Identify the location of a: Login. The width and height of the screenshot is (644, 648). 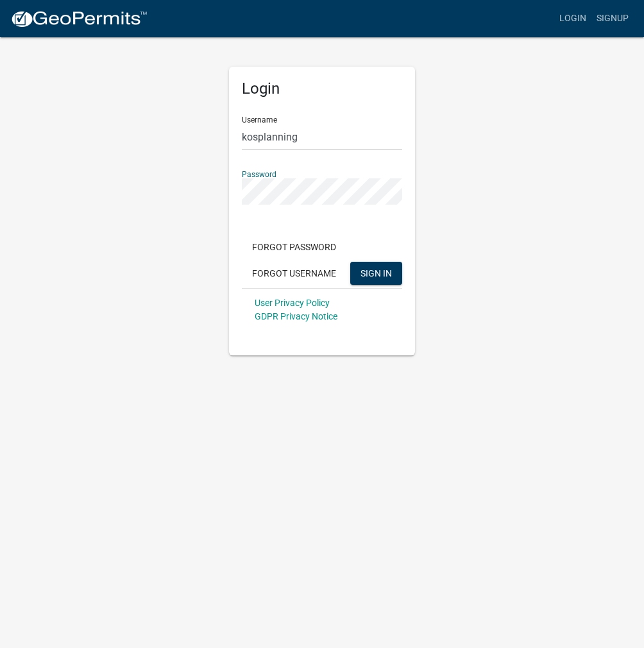
(573, 19).